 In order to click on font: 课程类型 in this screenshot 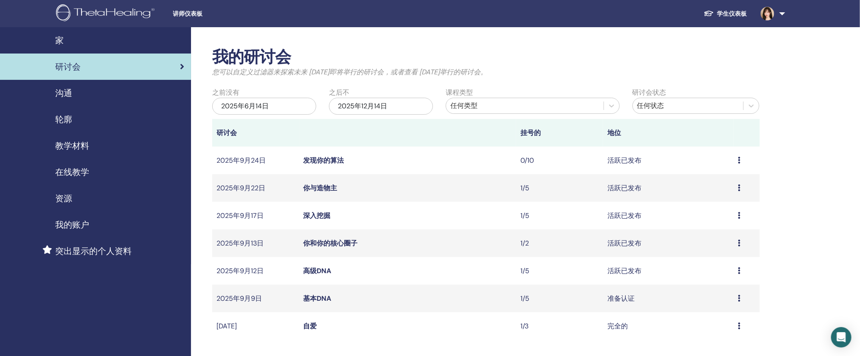, I will do `click(459, 92)`.